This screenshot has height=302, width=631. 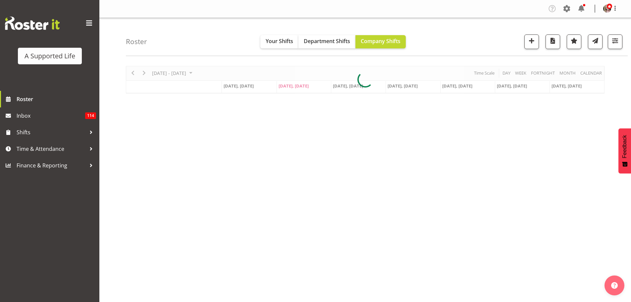 What do you see at coordinates (32, 23) in the screenshot?
I see `img: Rosterit website logo` at bounding box center [32, 23].